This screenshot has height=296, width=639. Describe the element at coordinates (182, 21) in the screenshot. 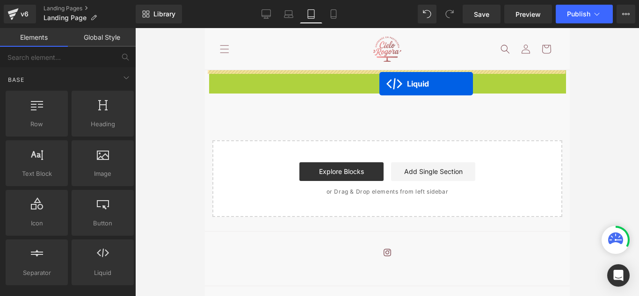

I see `a: Sky Sweet` at that location.